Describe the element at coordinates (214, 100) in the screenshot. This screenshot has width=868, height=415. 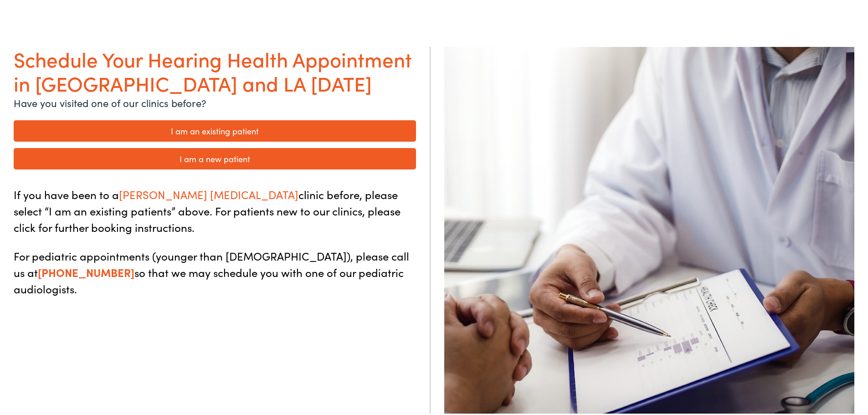
I see `p: Have you visited one of our clinics before?` at that location.